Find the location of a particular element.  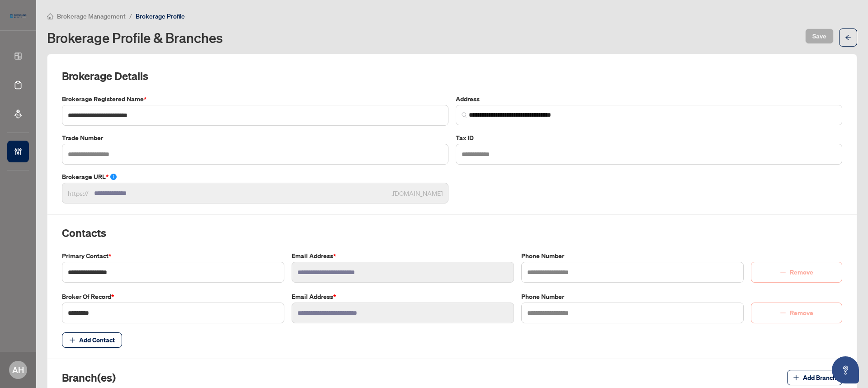

button: Add Branch is located at coordinates (815, 378).